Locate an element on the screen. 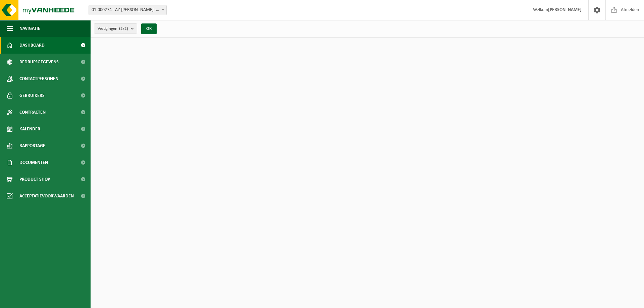 This screenshot has height=308, width=644. count: (2/2) is located at coordinates (123, 29).